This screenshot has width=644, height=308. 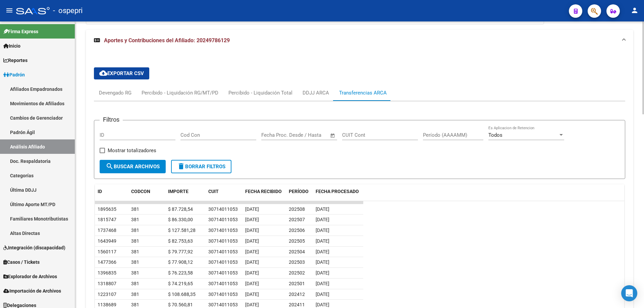 I want to click on div: Open Intercom Messenger, so click(x=629, y=293).